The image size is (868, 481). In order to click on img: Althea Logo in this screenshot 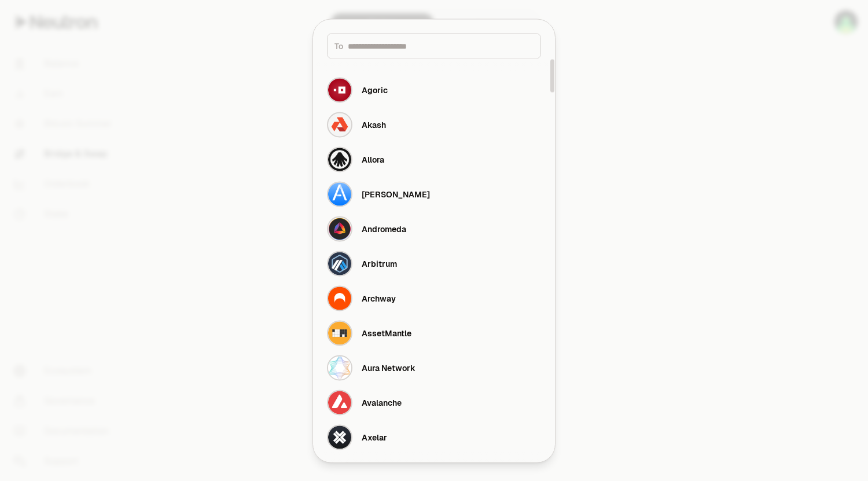, I will do `click(340, 194)`.